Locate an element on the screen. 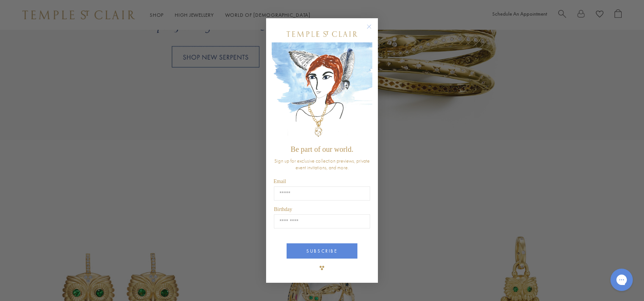 This screenshot has height=301, width=644. button: SUBSCRIBE is located at coordinates (322, 251).